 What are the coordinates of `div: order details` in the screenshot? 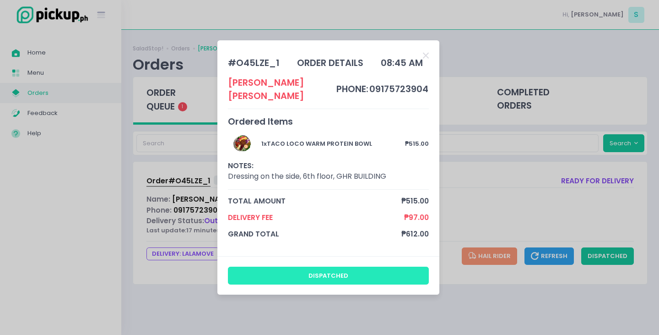 It's located at (330, 63).